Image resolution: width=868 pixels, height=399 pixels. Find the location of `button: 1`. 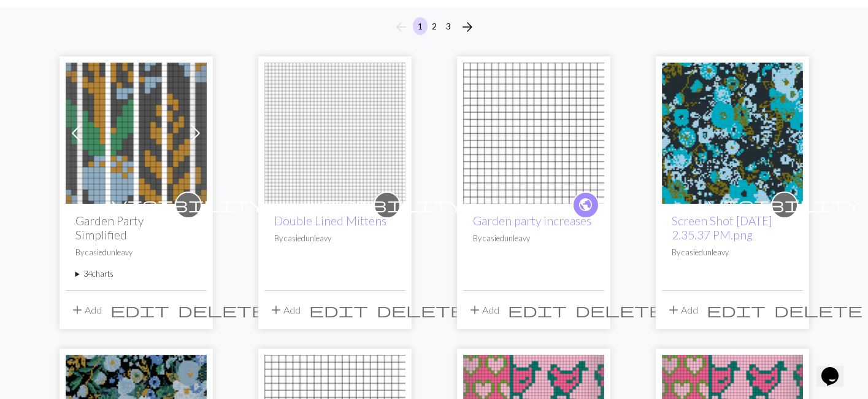

button: 1 is located at coordinates (421, 26).